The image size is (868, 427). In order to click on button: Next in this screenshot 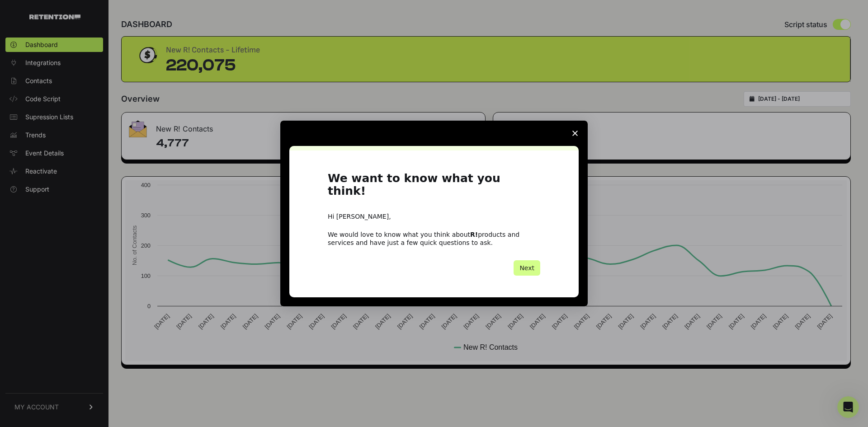, I will do `click(527, 268)`.